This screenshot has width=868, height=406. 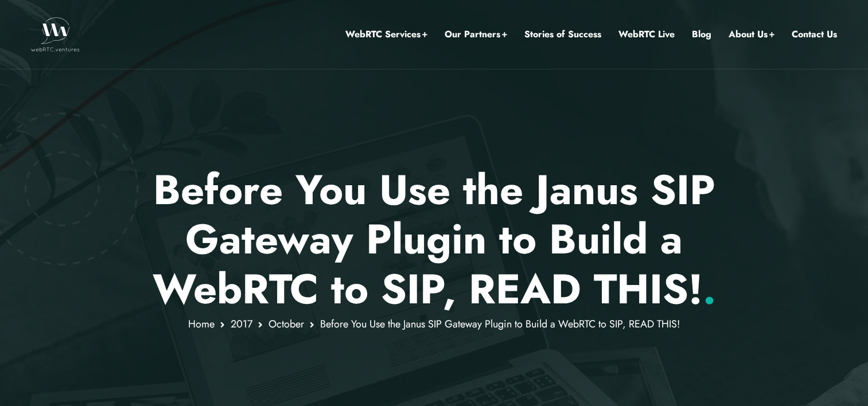 What do you see at coordinates (202, 324) in the screenshot?
I see `a: Home` at bounding box center [202, 324].